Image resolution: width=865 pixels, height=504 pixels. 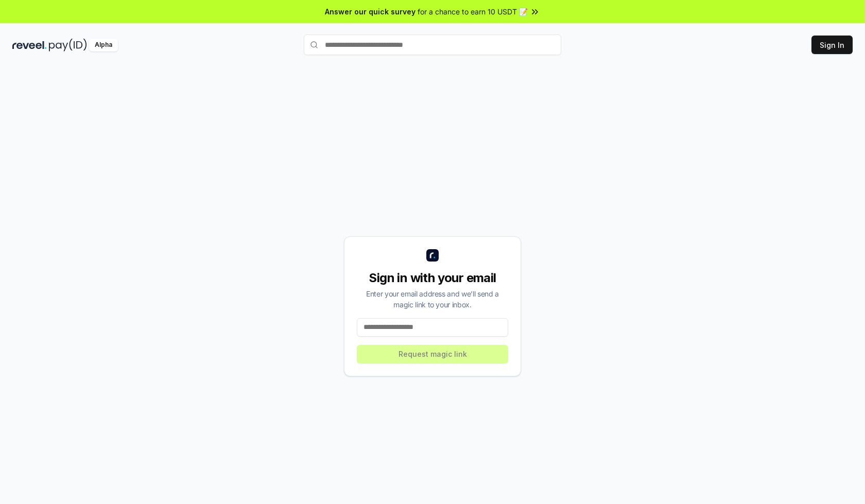 What do you see at coordinates (473, 11) in the screenshot?
I see `span: for a chance to earn 10 USDT 📝` at bounding box center [473, 11].